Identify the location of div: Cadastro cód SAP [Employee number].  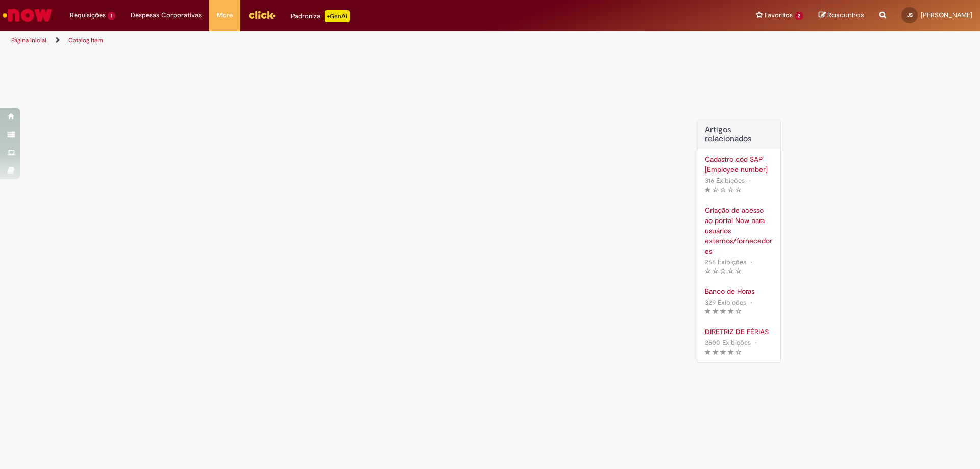
(739, 164).